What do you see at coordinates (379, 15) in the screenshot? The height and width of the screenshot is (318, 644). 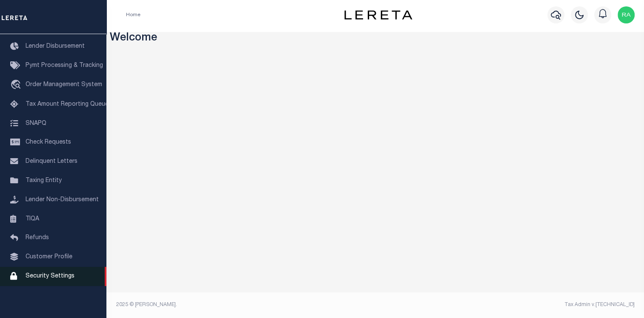 I see `img: logo-dark.svg` at bounding box center [379, 15].